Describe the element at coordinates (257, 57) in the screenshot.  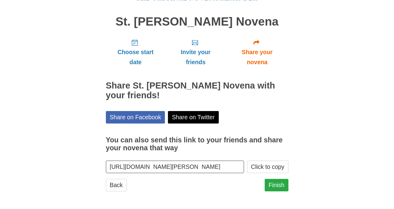
I see `span: Share your novena` at that location.